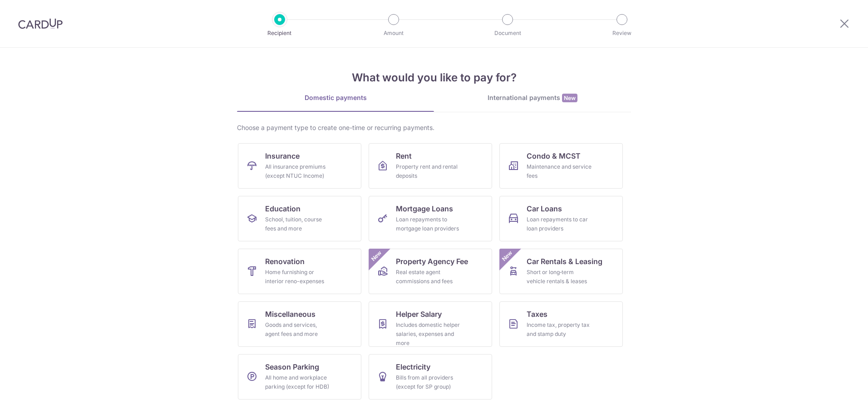  What do you see at coordinates (393, 33) in the screenshot?
I see `p: Amount` at bounding box center [393, 33].